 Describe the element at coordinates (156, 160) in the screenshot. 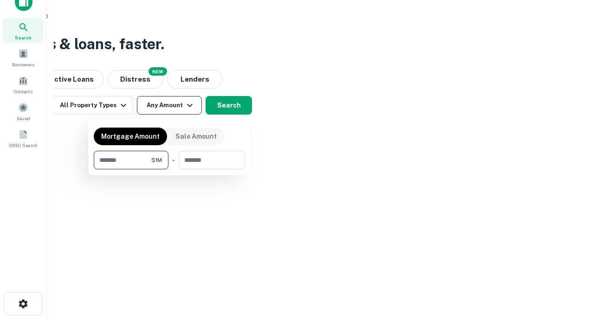

I see `span: $1M` at that location.